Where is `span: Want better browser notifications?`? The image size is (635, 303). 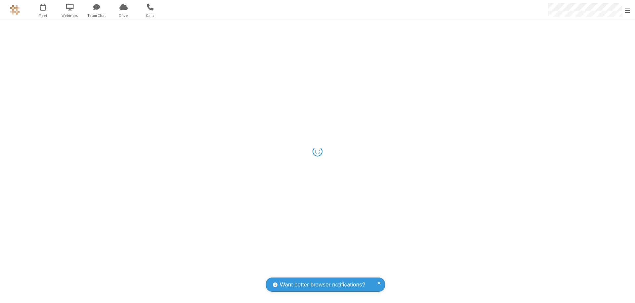
span: Want better browser notifications? is located at coordinates (322, 285).